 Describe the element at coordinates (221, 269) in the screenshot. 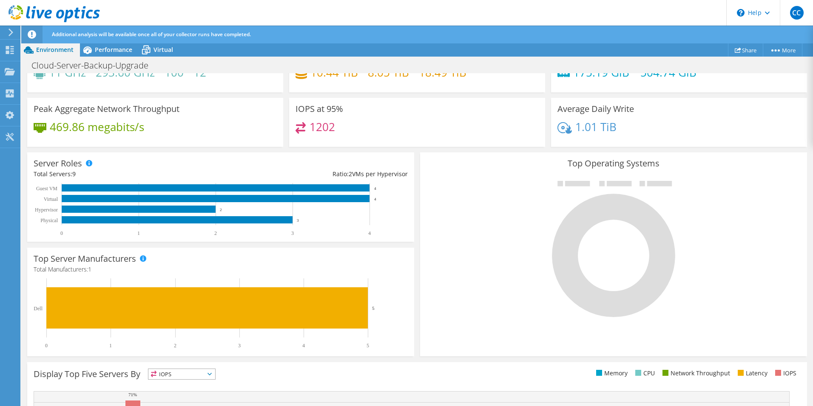

I see `h4: Total Manufacturers:` at that location.